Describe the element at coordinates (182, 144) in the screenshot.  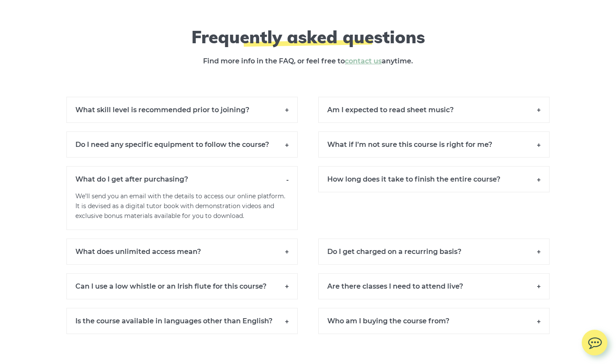
I see `h6: Do I need any specific equipment to follow the course?` at that location.